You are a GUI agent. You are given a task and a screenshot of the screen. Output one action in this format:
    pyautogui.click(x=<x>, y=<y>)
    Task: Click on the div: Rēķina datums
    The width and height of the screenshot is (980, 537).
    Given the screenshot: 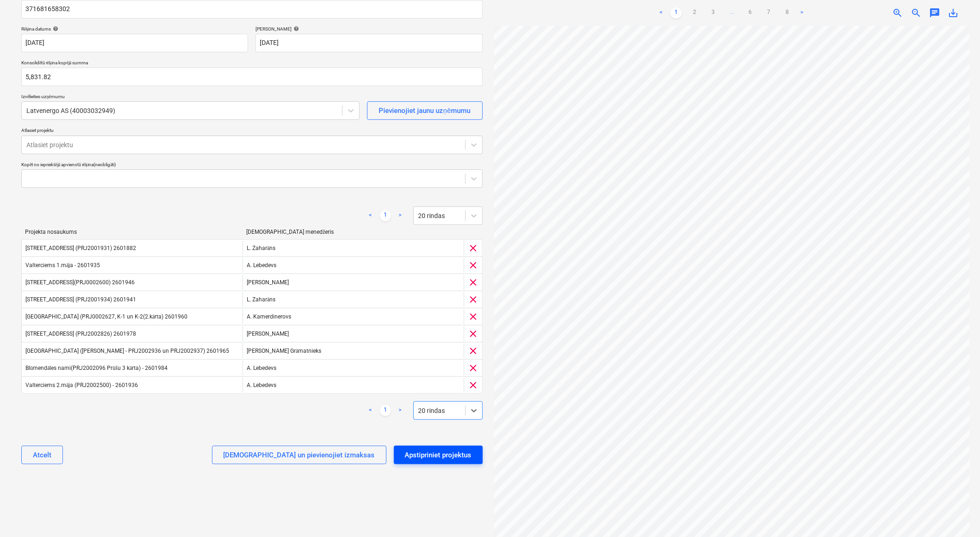 What is the action you would take?
    pyautogui.click(x=135, y=28)
    